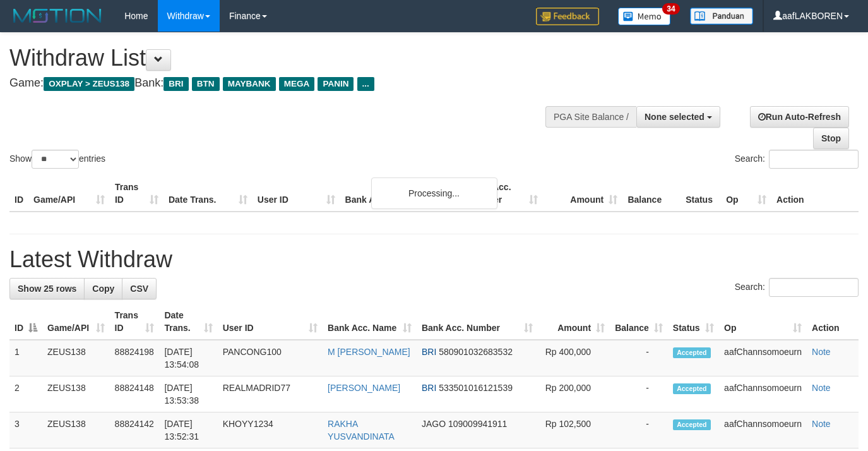 Image resolution: width=868 pixels, height=451 pixels. What do you see at coordinates (47, 289) in the screenshot?
I see `a: Show 25 rows` at bounding box center [47, 289].